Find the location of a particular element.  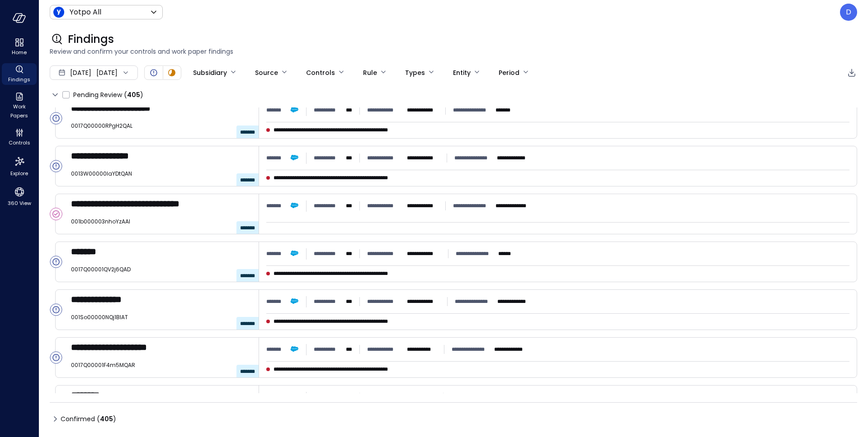

div: Confirmed is located at coordinates (56, 214).